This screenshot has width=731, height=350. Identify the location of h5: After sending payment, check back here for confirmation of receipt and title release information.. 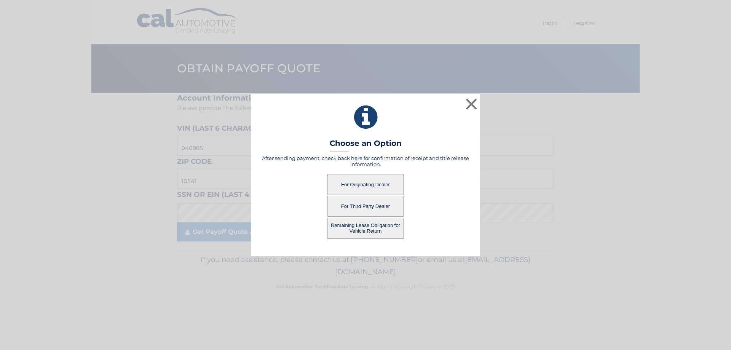
(365, 161).